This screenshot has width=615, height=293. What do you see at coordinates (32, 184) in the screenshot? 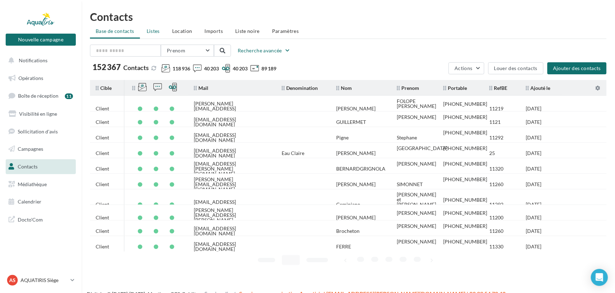
I see `span: Médiathèque` at bounding box center [32, 184].